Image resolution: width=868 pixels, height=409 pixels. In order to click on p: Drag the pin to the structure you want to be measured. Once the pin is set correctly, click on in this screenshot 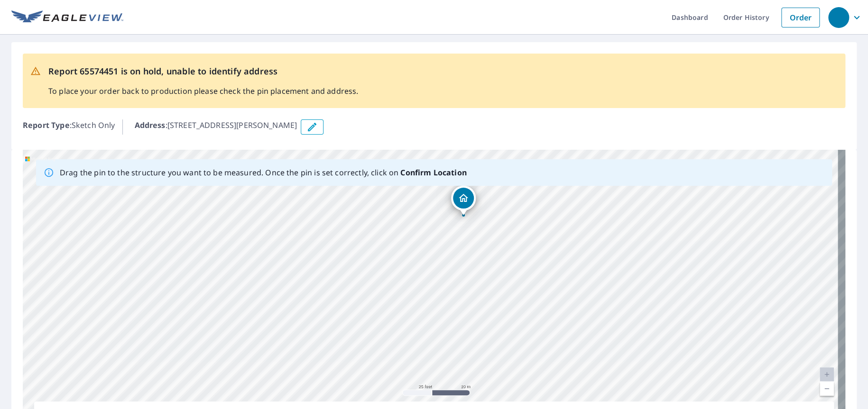, I will do `click(263, 172)`.